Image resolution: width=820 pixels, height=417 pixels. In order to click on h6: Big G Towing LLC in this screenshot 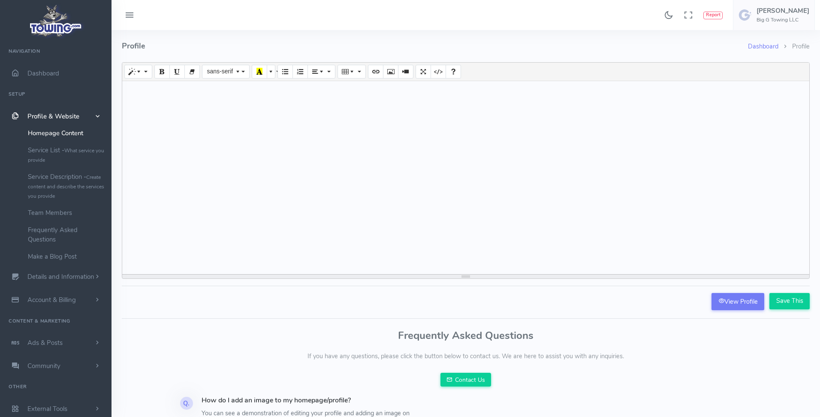, I will do `click(783, 20)`.